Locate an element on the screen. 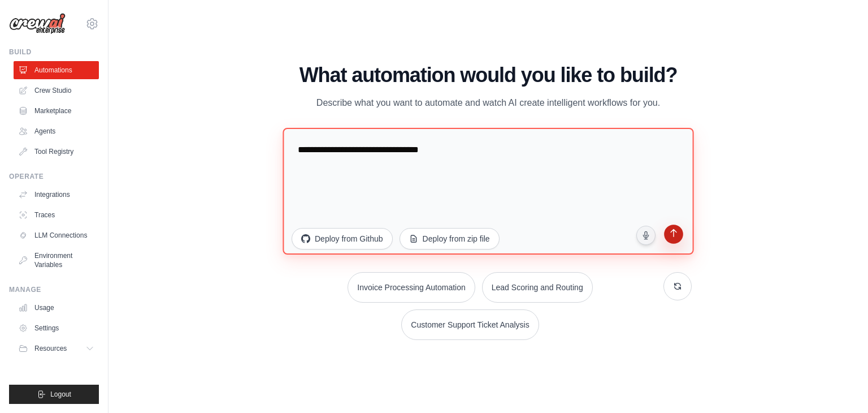 Image resolution: width=868 pixels, height=413 pixels. a: Marketplace is located at coordinates (56, 111).